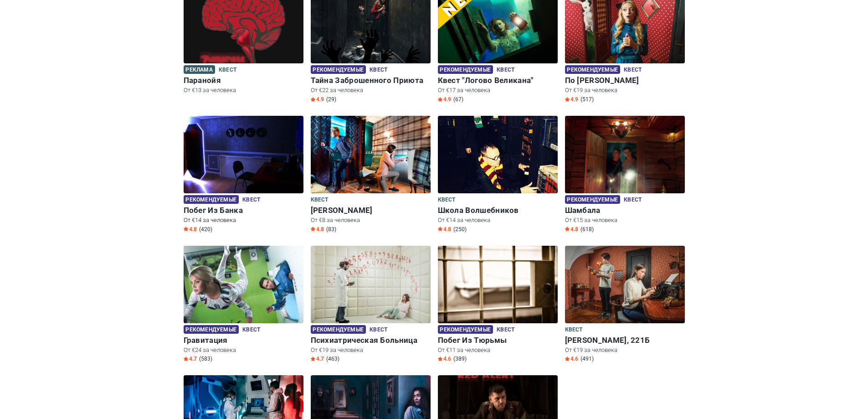  What do you see at coordinates (497, 350) in the screenshot?
I see `p: От €11 за человека` at bounding box center [497, 350].